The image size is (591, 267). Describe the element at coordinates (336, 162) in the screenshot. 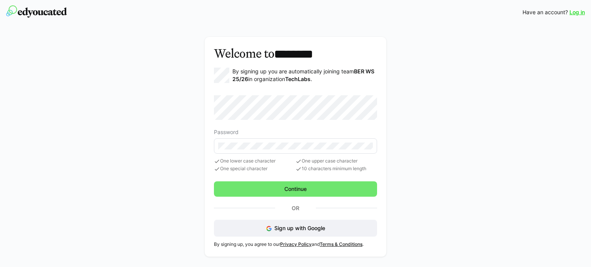

I see `span: One upper case character` at that location.